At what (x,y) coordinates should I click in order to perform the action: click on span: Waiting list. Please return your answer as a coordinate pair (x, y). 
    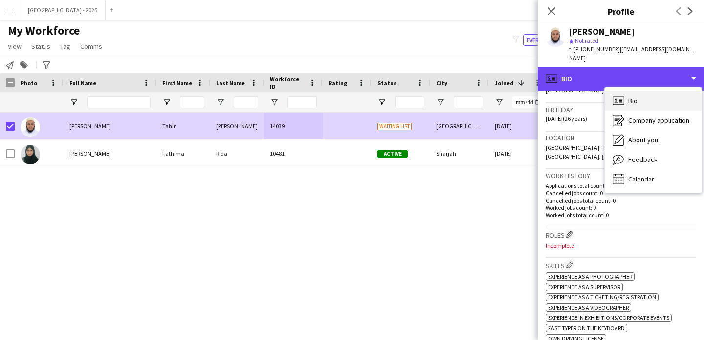
    Looking at the image, I should click on (394, 126).